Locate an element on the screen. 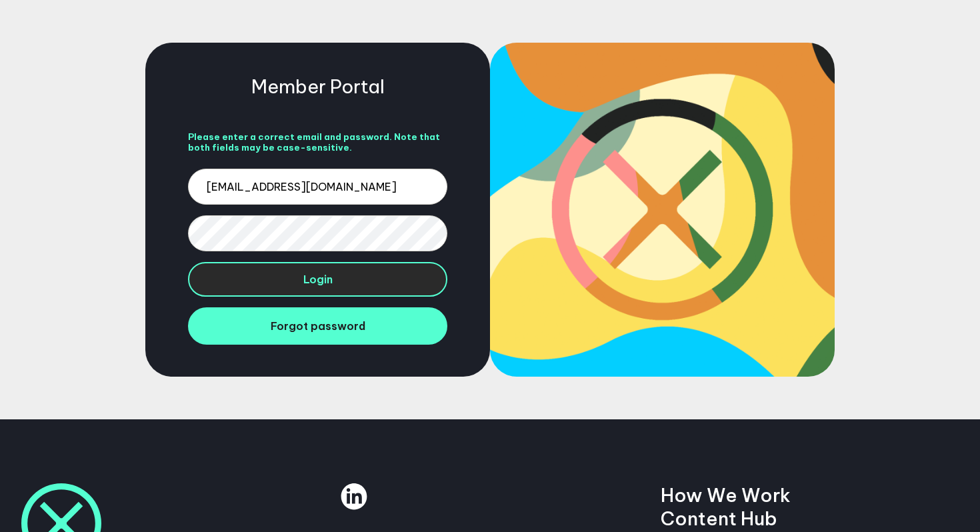  input: Email is located at coordinates (318, 187).